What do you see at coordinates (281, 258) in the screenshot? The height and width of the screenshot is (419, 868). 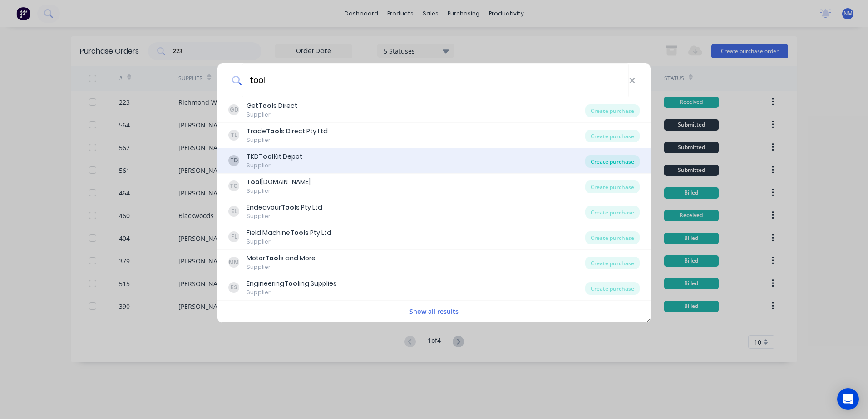 I see `div: Motor s and More` at bounding box center [281, 258].